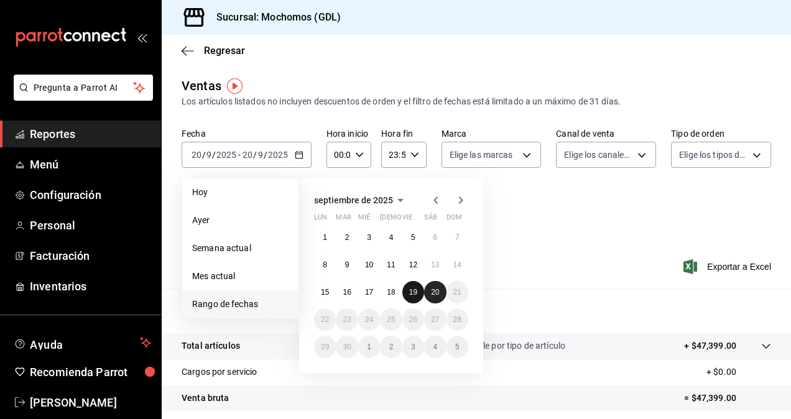 The height and width of the screenshot is (419, 791). Describe the element at coordinates (90, 134) in the screenshot. I see `span: Reportes` at that location.